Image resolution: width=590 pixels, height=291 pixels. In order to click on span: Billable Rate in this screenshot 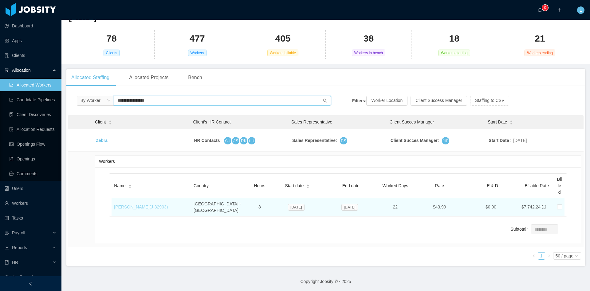, I will do `click(537, 185)`.